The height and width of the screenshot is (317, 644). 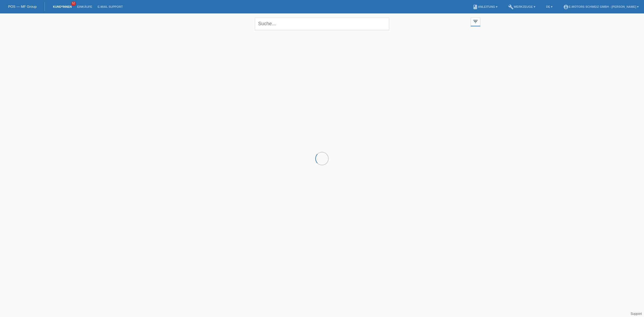 What do you see at coordinates (110, 7) in the screenshot?
I see `a: E-Mail Support` at bounding box center [110, 7].